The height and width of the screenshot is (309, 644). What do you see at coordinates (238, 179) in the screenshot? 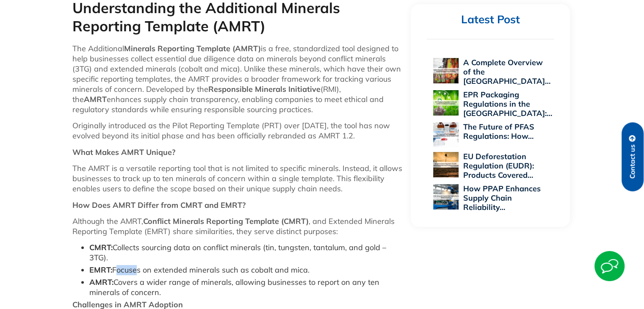
I see `p: The AMRT is a versatile reporting tool that is not limited to specific minerals. Instead, it allo...` at bounding box center [238, 179].